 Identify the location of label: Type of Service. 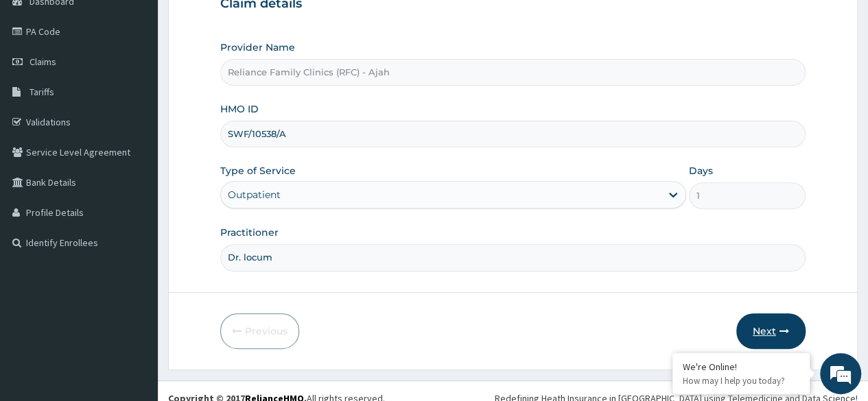
(258, 171).